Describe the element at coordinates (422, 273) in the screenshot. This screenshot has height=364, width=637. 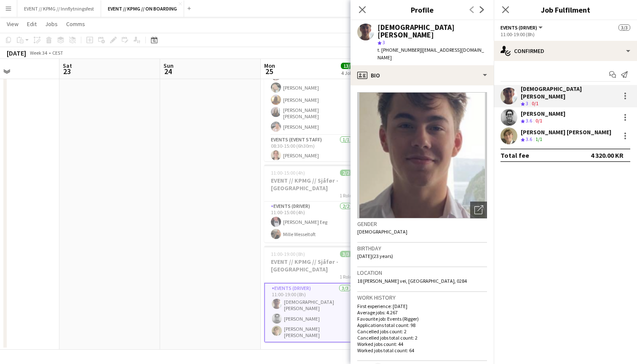
I see `h3: Location` at that location.